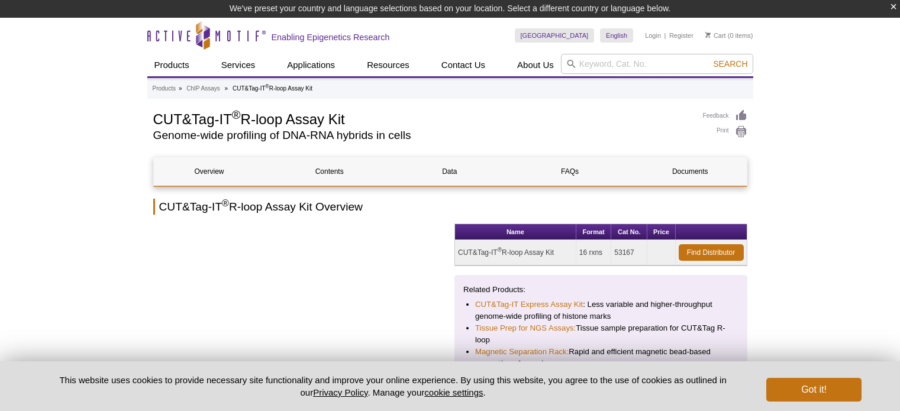 The image size is (900, 411). Describe the element at coordinates (600, 334) in the screenshot. I see `li: Tissue sample preparation for CUT&Tag R-loop` at that location.